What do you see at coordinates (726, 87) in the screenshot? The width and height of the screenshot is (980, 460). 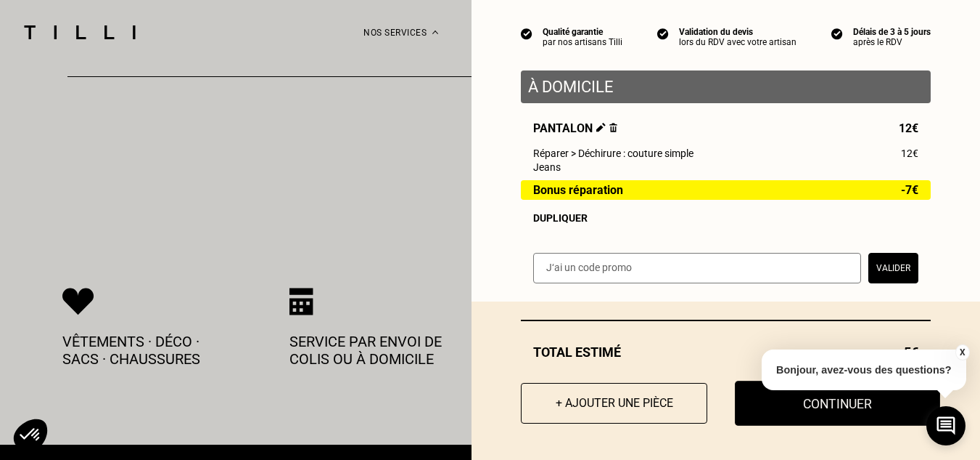 I see `p: À domicile` at bounding box center [726, 87].